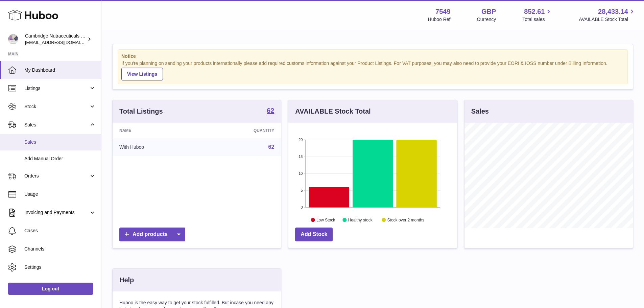 The image size is (644, 308). I want to click on div: Huboo Ref, so click(439, 19).